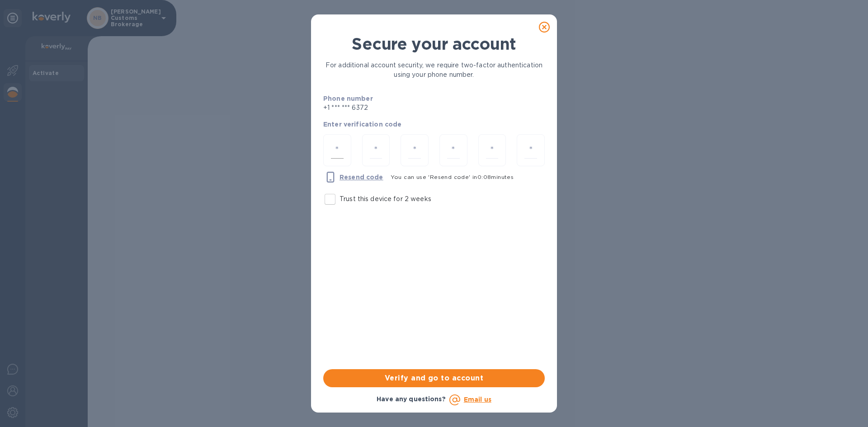  What do you see at coordinates (361, 177) in the screenshot?
I see `u: Resend code` at bounding box center [361, 177].